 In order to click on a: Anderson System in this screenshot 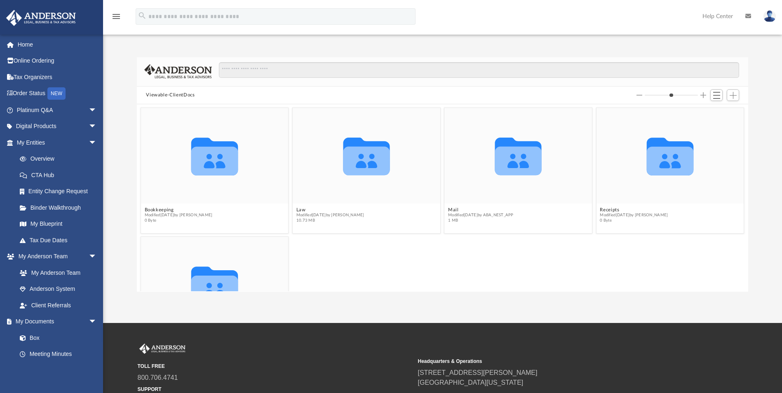, I will do `click(58, 290)`.